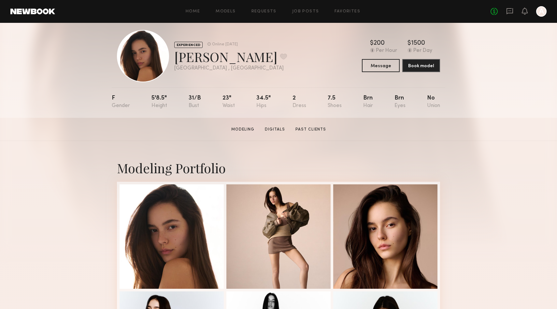  What do you see at coordinates (347, 11) in the screenshot?
I see `a: Favorites` at bounding box center [347, 11].